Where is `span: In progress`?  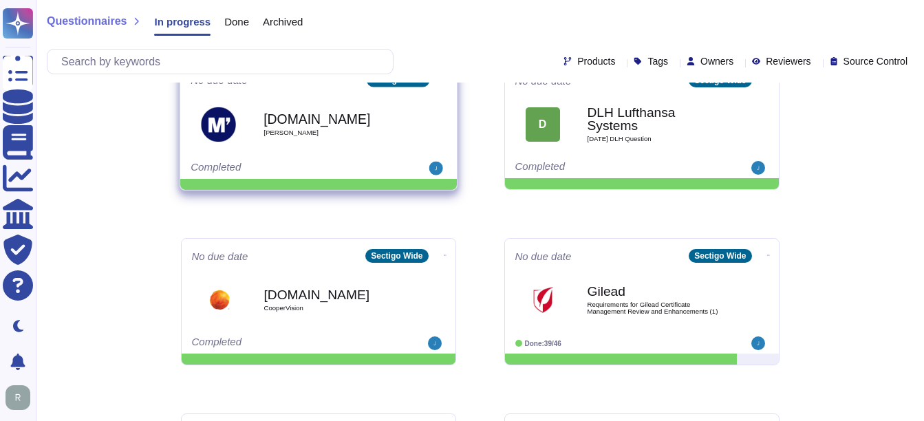 span: In progress is located at coordinates (182, 21).